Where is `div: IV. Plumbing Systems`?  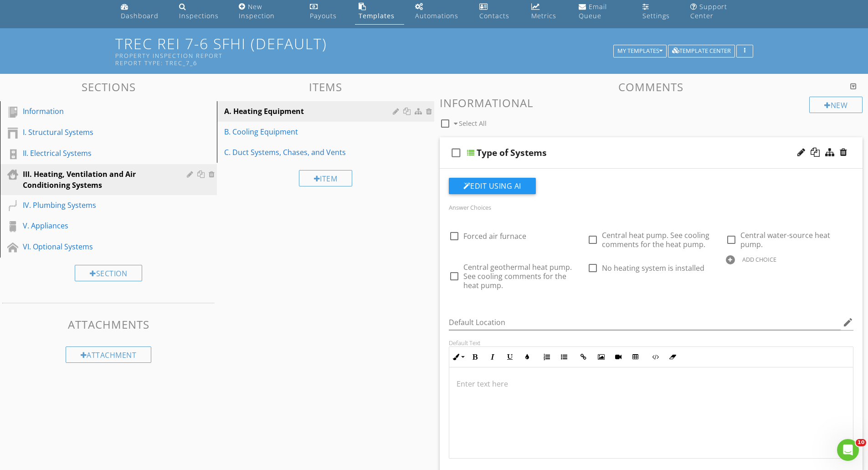 div: IV. Plumbing Systems is located at coordinates (98, 205).